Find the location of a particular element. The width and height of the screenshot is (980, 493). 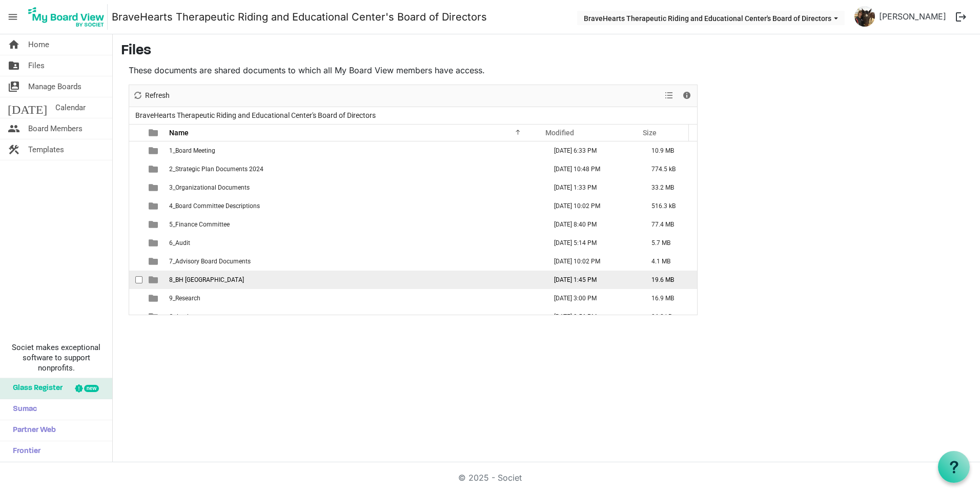

span: 7_Advisory Board Documents is located at coordinates (210, 261).